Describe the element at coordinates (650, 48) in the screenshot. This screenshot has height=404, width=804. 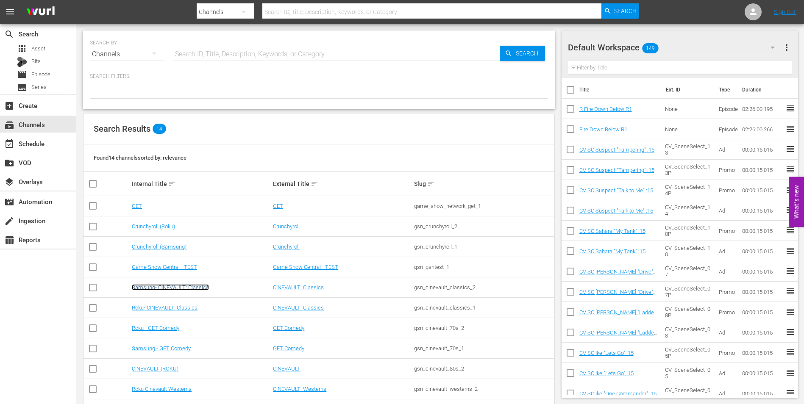
I see `span: 149` at that location.